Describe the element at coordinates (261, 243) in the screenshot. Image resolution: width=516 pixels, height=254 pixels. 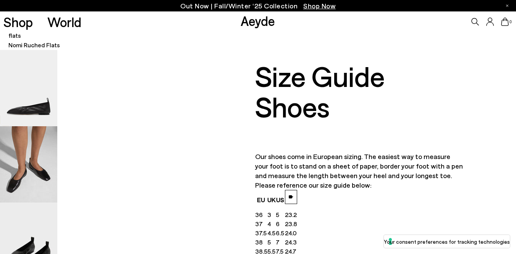
I see `td: 38` at that location.